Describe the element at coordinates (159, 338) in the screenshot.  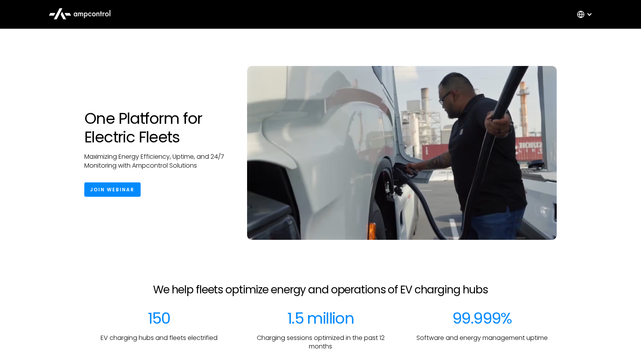
I see `p: EV charging hubs and fleets electrified` at that location.